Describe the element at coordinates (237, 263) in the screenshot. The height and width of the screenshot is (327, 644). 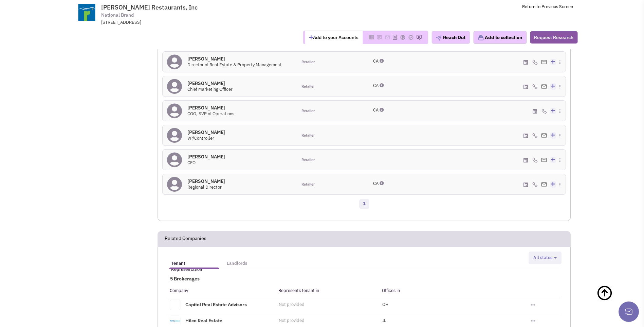
I see `h5: Landlords` at that location.